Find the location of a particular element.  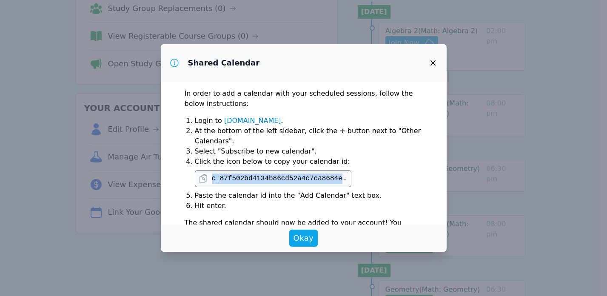

p: The shared calendar should now be added to your account! You should be able to access it from any... is located at coordinates (304, 233).